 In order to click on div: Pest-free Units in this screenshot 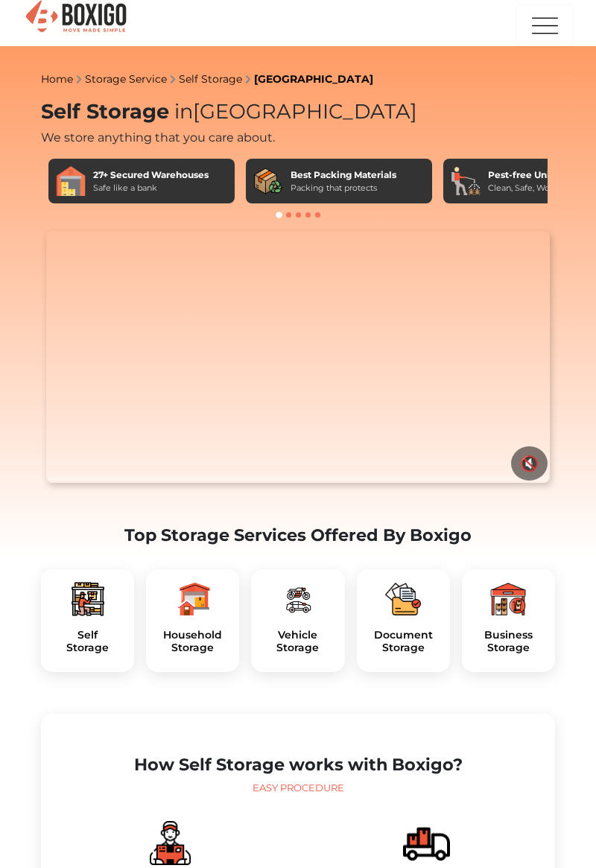, I will do `click(535, 175)`.